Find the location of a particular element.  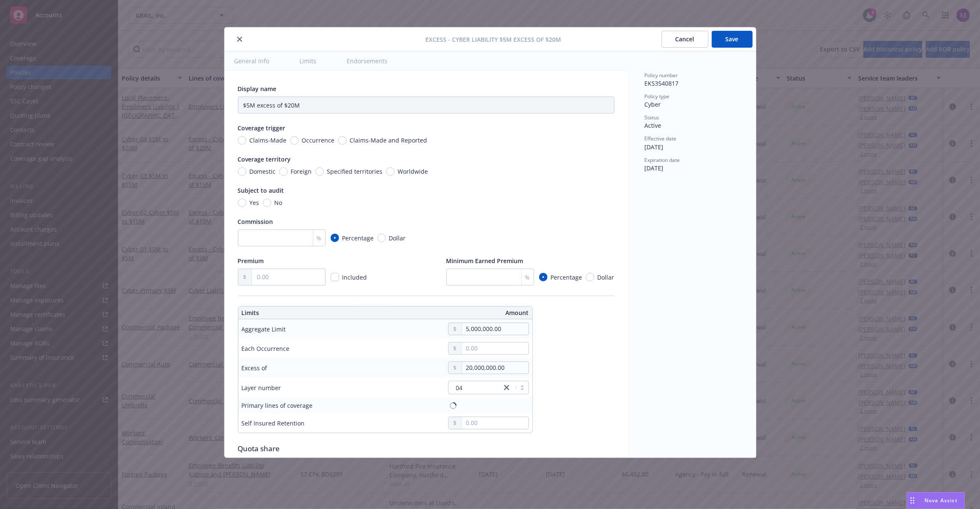

span: Coverage trigger is located at coordinates (262, 128).